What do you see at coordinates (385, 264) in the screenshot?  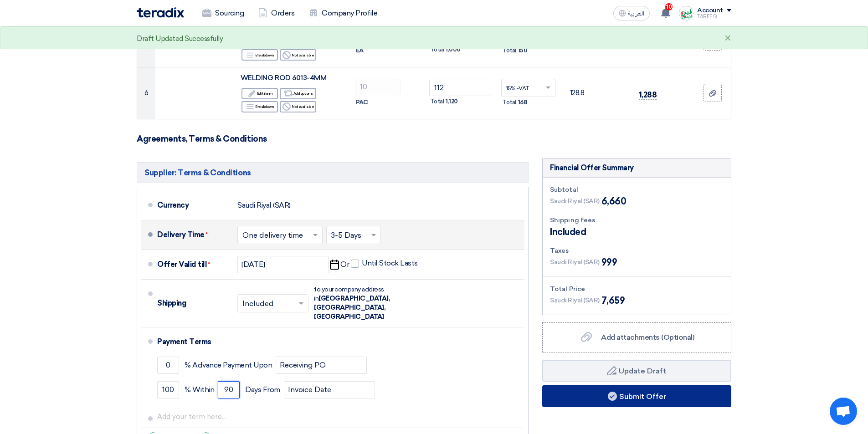 I see `label: Until Stock Lasts` at bounding box center [385, 264].